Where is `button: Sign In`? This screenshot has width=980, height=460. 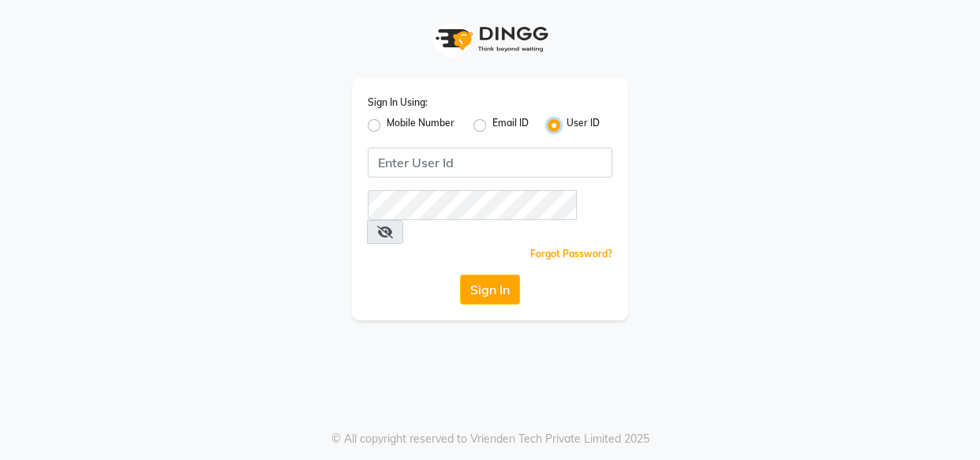 button: Sign In is located at coordinates (490, 290).